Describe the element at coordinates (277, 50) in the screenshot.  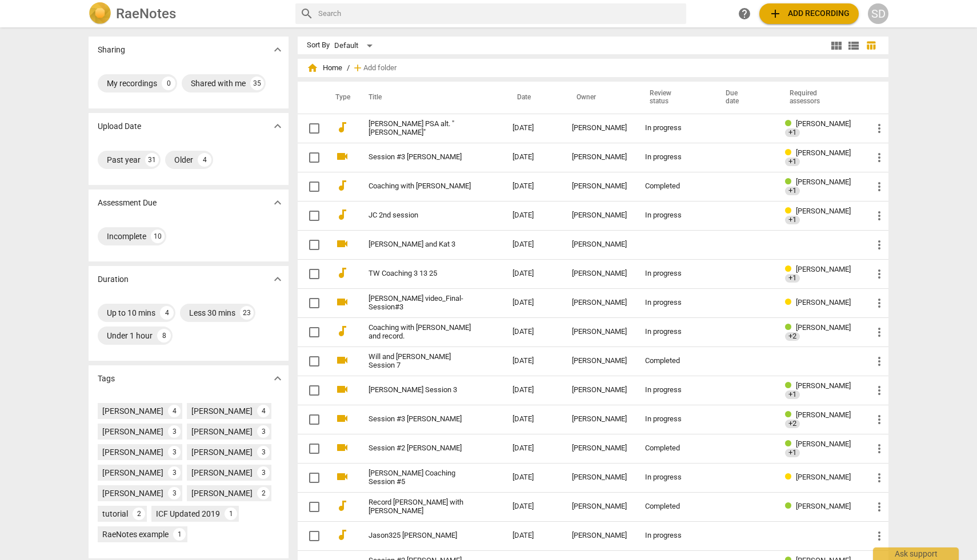
I see `span: expand_more` at that location.